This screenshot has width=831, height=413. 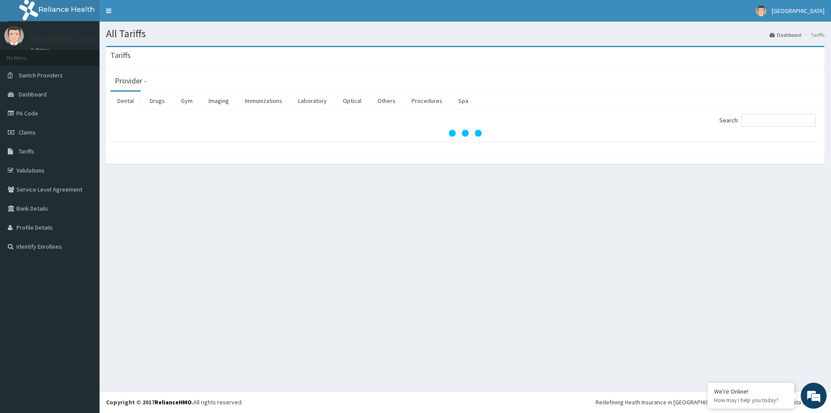 What do you see at coordinates (26, 151) in the screenshot?
I see `span: Tariffs` at bounding box center [26, 151].